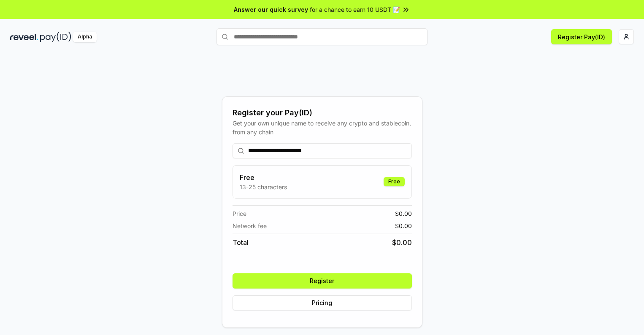 The width and height of the screenshot is (644, 335). I want to click on h3: Free, so click(263, 177).